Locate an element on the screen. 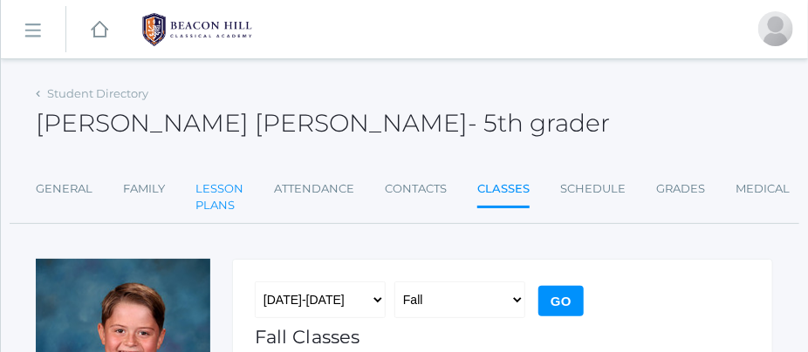 The width and height of the screenshot is (808, 352). span: - 5th grader is located at coordinates (538, 123).